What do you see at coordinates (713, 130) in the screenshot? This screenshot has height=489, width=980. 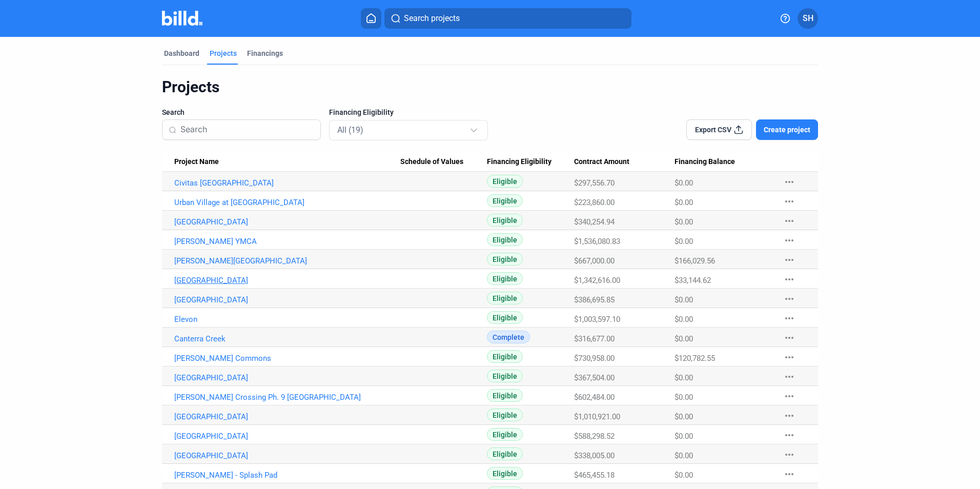 I see `span: Export CSV` at bounding box center [713, 130].